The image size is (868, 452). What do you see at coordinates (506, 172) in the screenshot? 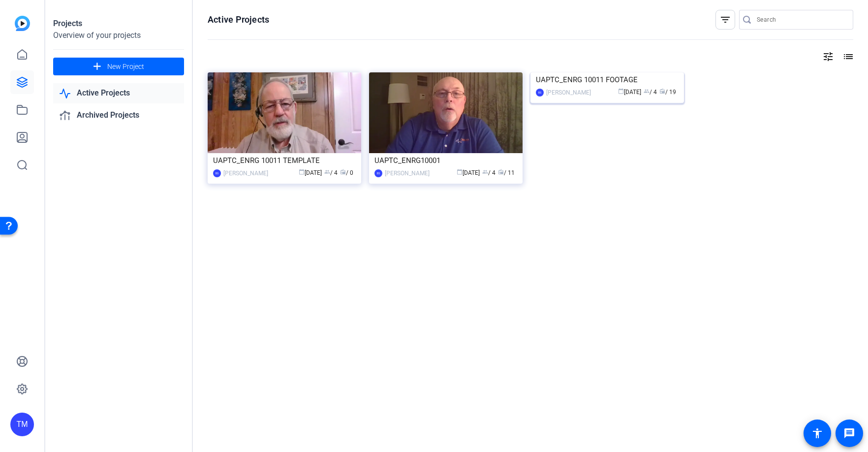
I see `span: / 11` at bounding box center [506, 172].